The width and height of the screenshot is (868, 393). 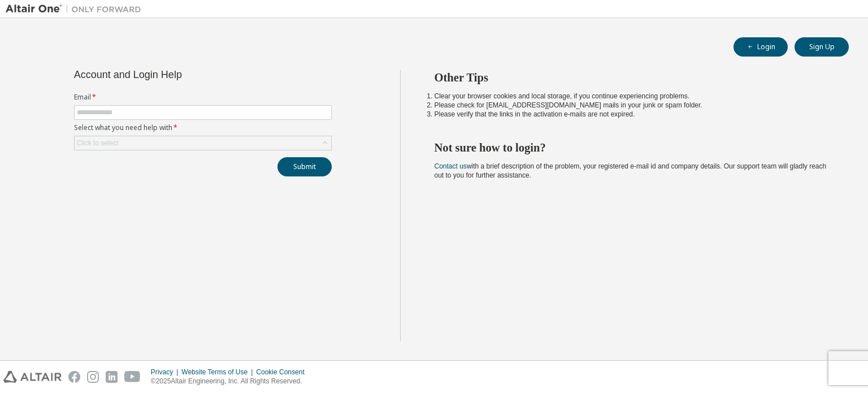 I want to click on div: Website Terms of Use, so click(x=218, y=372).